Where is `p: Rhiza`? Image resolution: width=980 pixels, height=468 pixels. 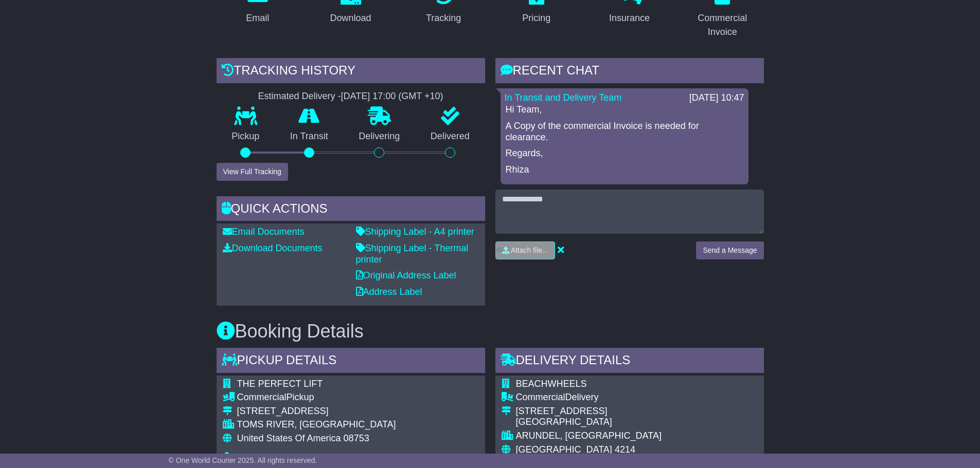 p: Rhiza is located at coordinates (624, 170).